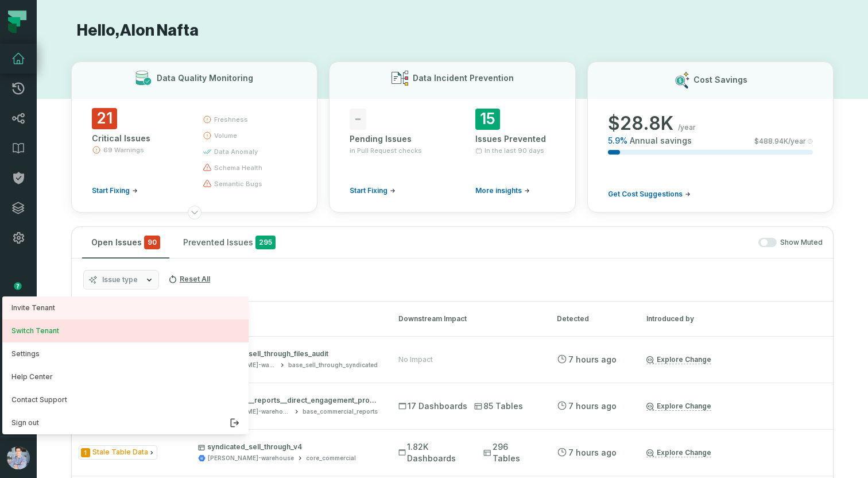 This screenshot has width=868, height=478. Describe the element at coordinates (340, 411) in the screenshot. I see `div: base_commercial_reports` at that location.